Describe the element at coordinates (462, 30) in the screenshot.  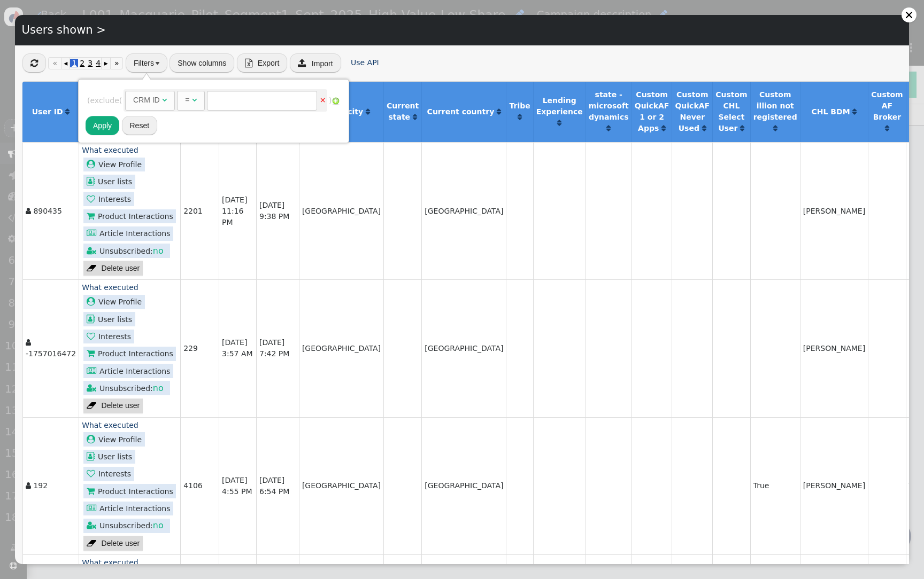
I see `div: Users shown >` at that location.